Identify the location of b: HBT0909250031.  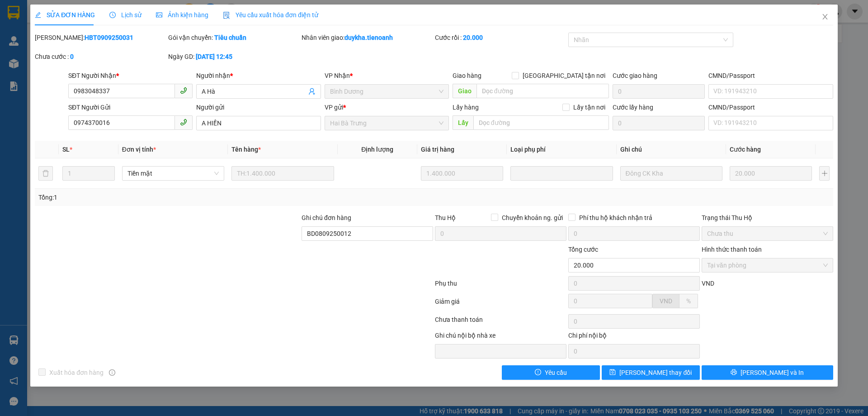
(109, 38).